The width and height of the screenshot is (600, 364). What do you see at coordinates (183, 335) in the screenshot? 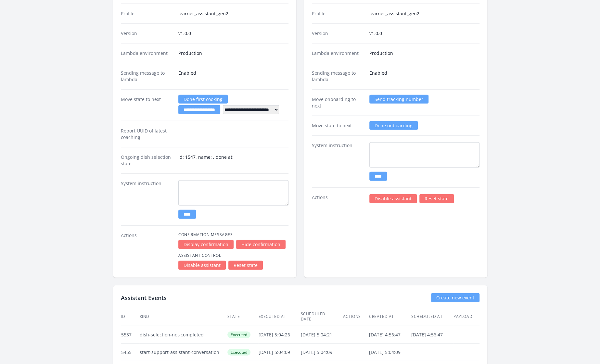
I see `td: dish-selection-not-completed` at bounding box center [183, 335].